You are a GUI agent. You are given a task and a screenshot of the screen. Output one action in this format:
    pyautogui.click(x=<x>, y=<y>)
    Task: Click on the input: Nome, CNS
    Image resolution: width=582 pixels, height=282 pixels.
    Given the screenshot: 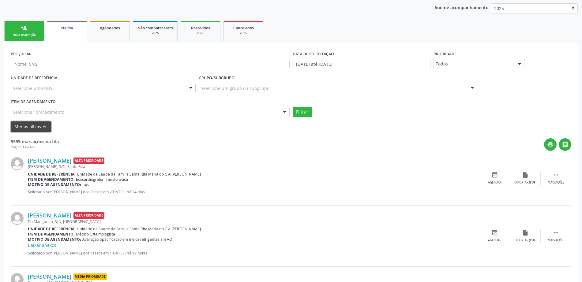 What is the action you would take?
    pyautogui.click(x=150, y=64)
    